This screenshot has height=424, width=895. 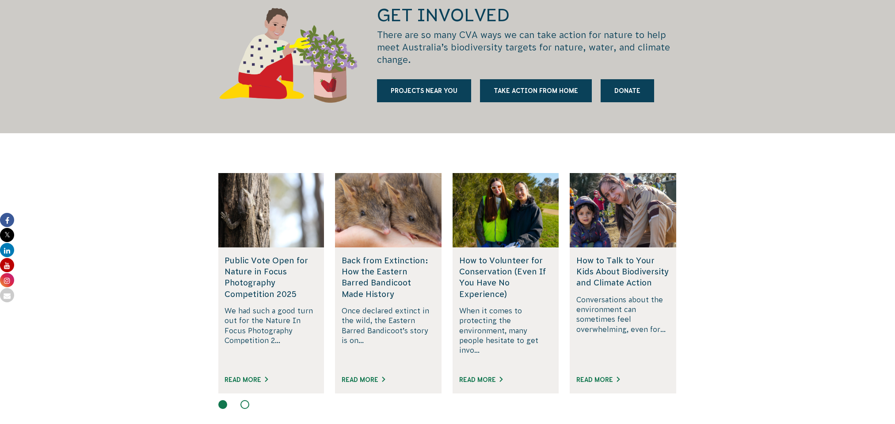 What do you see at coordinates (271, 335) in the screenshot?
I see `p: We had such a good turn out for the Nature In Focus Photography Competition 2...` at bounding box center [271, 335].